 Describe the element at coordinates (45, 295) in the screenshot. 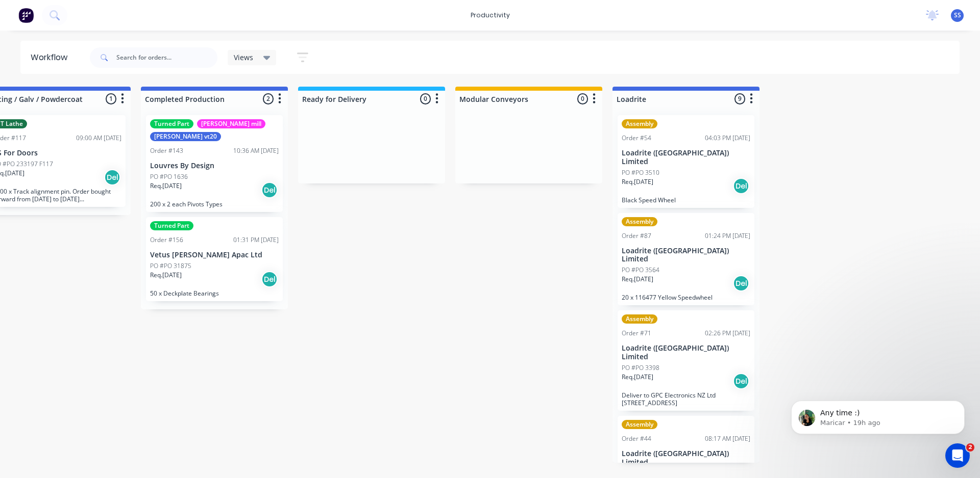

I see `div: Maricar • 19h ago` at that location.